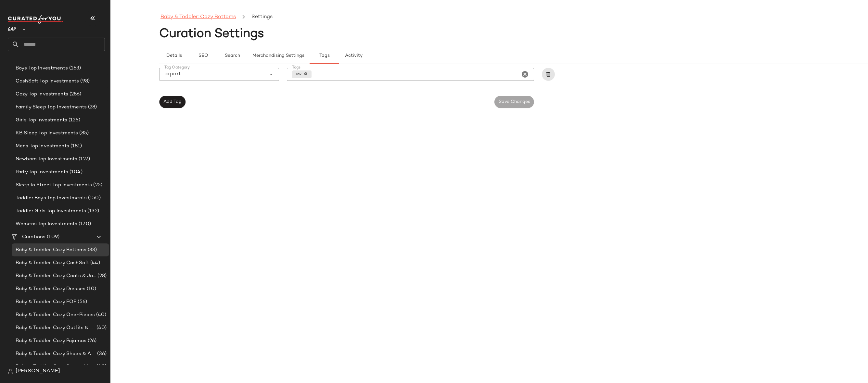  Describe the element at coordinates (232, 56) in the screenshot. I see `span: Search` at that location.